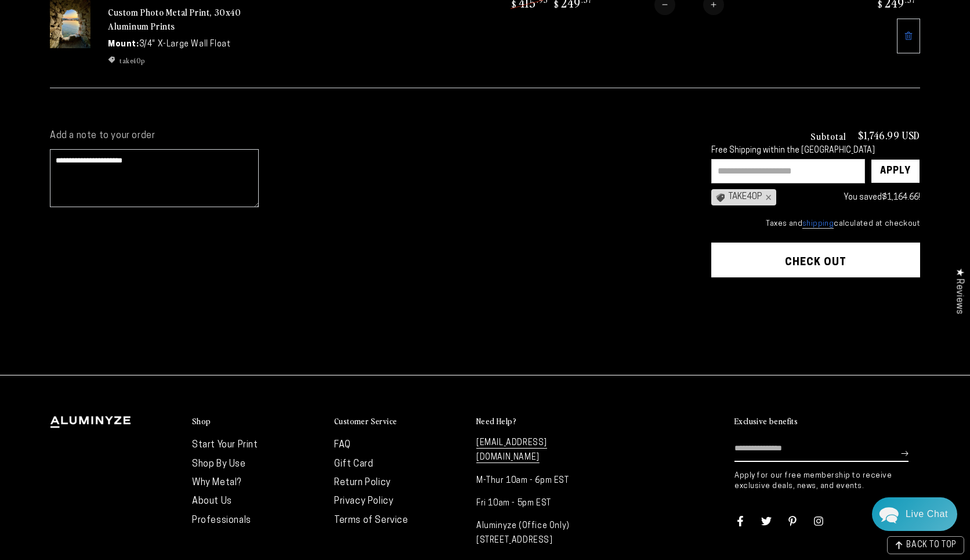  Describe the element at coordinates (815, 260) in the screenshot. I see `button: Check out` at that location.